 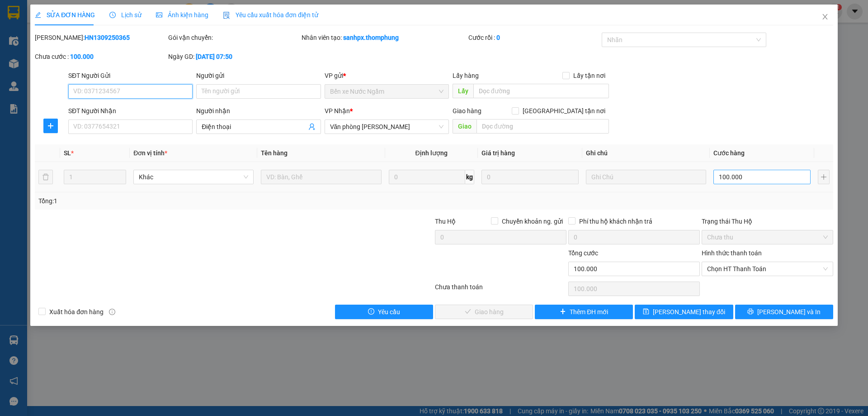 I want to click on b: 100.000, so click(x=82, y=56).